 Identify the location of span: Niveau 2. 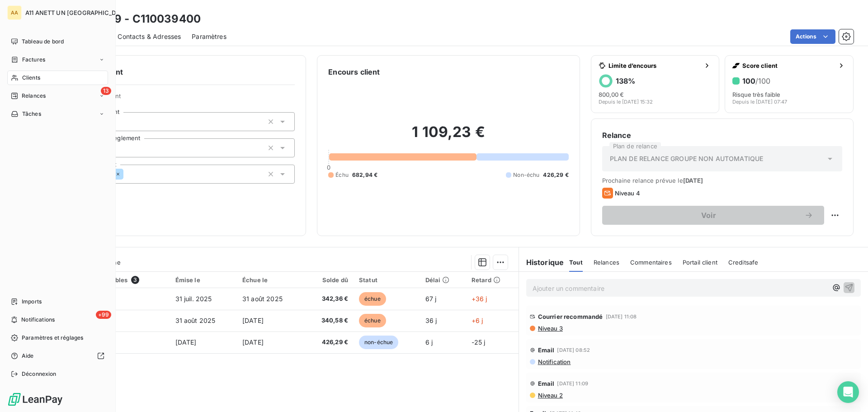
(549, 396).